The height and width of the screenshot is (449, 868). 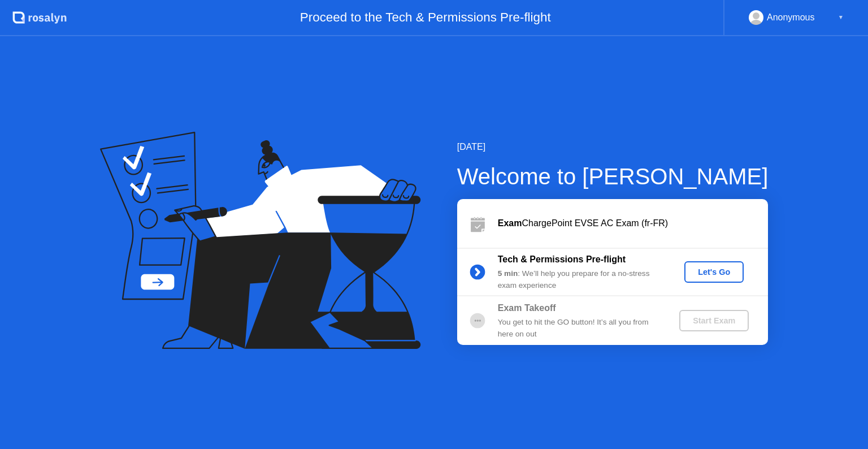 What do you see at coordinates (791, 18) in the screenshot?
I see `div: Anonymous` at bounding box center [791, 18].